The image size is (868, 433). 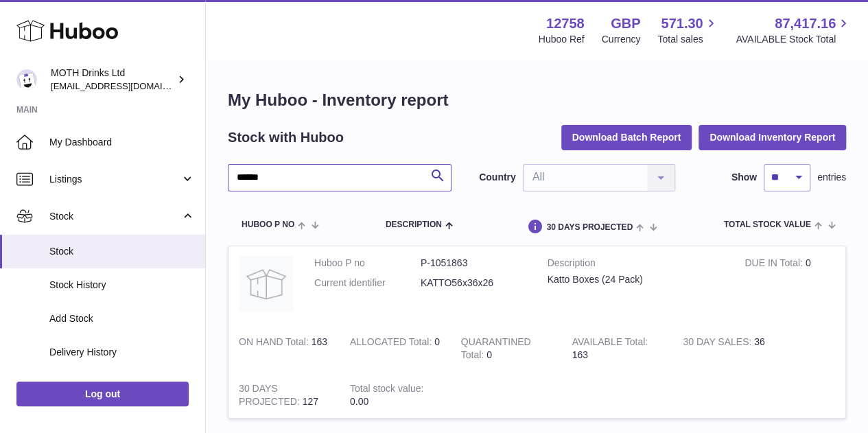 What do you see at coordinates (275, 343) in the screenshot?
I see `strong: ON HAND Total` at bounding box center [275, 343].